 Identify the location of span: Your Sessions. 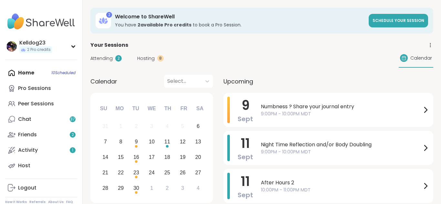
(109, 45).